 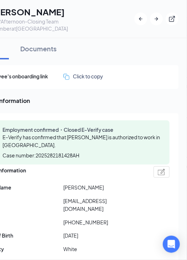 What do you see at coordinates (171, 244) in the screenshot?
I see `div: Open Intercom Messenger` at bounding box center [171, 244].